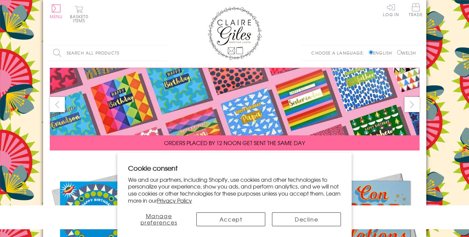 The width and height of the screenshot is (469, 237). I want to click on label: English, so click(382, 53).